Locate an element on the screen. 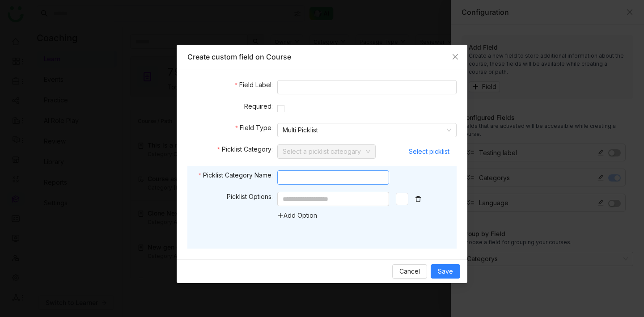 This screenshot has width=644, height=317. span: Cancel is located at coordinates (409, 271).